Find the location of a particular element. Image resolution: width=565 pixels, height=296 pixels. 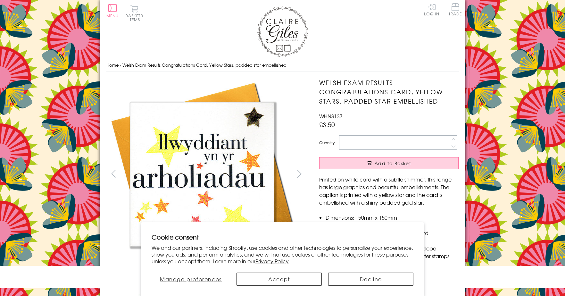

span: WHNS137 is located at coordinates (331, 116).